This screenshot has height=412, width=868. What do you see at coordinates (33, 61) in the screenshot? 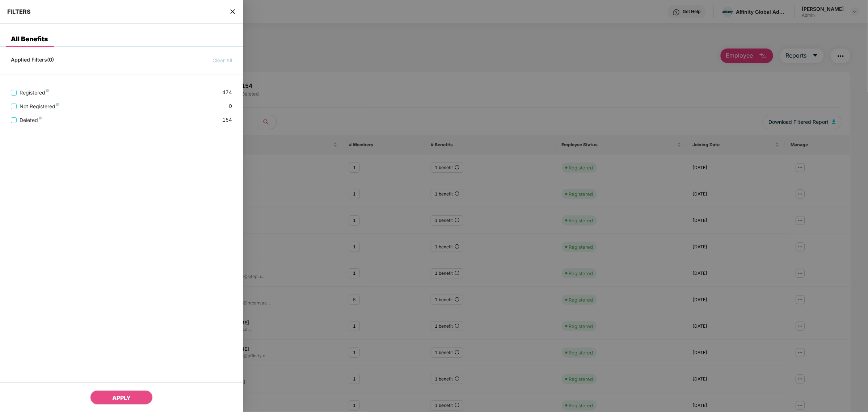
I see `span: Applied Filters(0)` at bounding box center [33, 61].